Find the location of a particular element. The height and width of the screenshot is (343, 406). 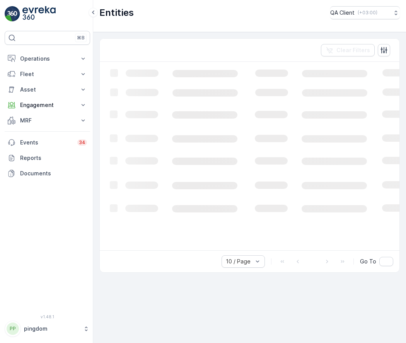

a: Documents is located at coordinates (47, 174).